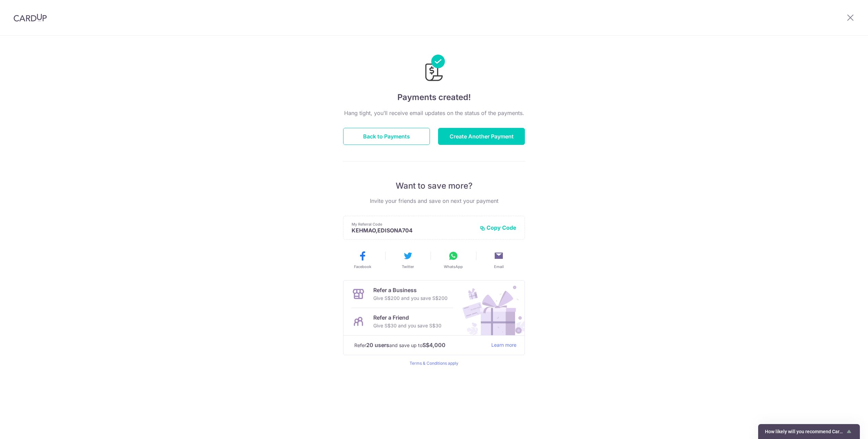  What do you see at coordinates (362, 260) in the screenshot?
I see `button: Facebook` at bounding box center [362, 260].